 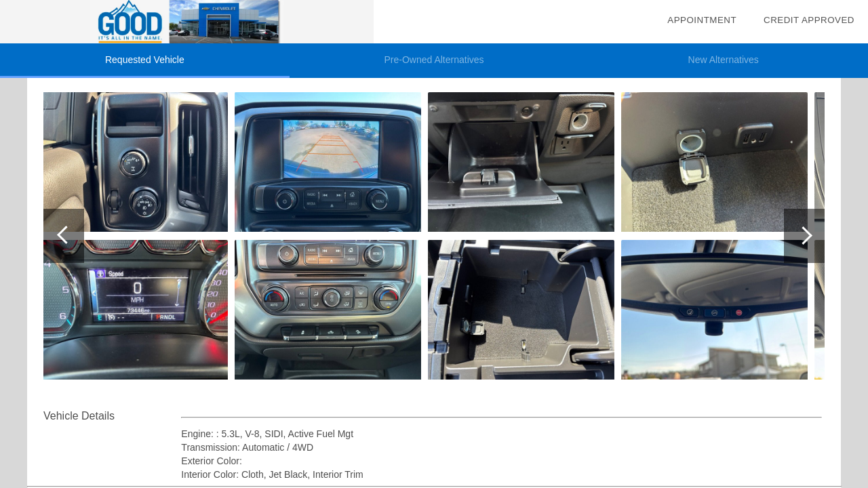 I want to click on li: Pre-Owned Alternatives, so click(x=434, y=60).